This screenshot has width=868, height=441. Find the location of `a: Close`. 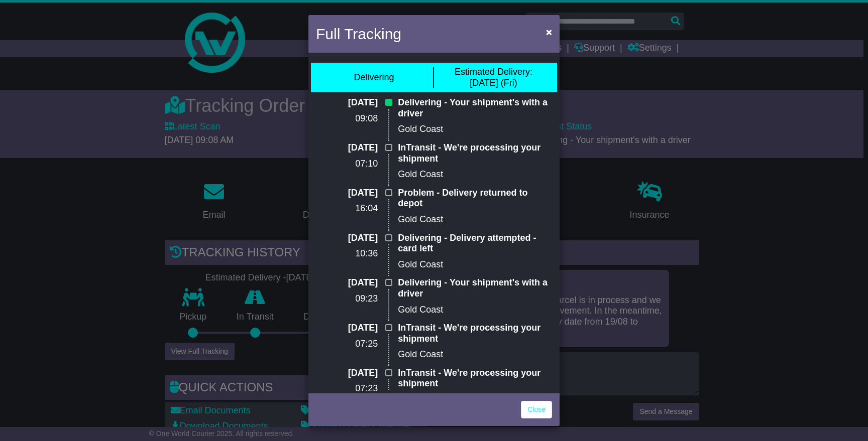

a: Close is located at coordinates (537, 410).